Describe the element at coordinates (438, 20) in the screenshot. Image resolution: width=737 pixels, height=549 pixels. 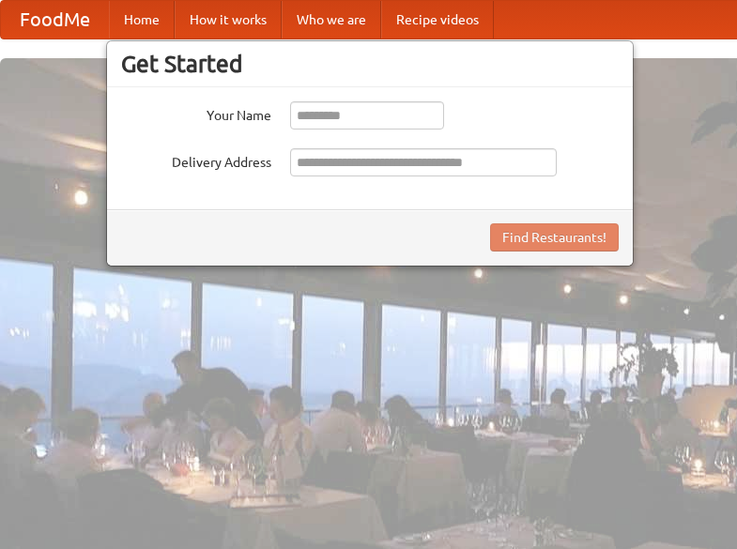
I see `a: Recipe videos` at that location.